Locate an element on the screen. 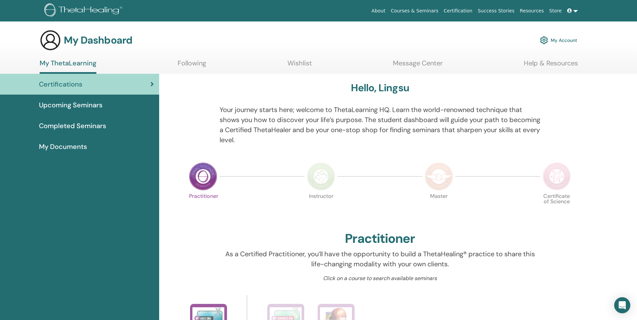 The width and height of the screenshot is (637, 320). span: Upcoming Seminars is located at coordinates (71, 105).